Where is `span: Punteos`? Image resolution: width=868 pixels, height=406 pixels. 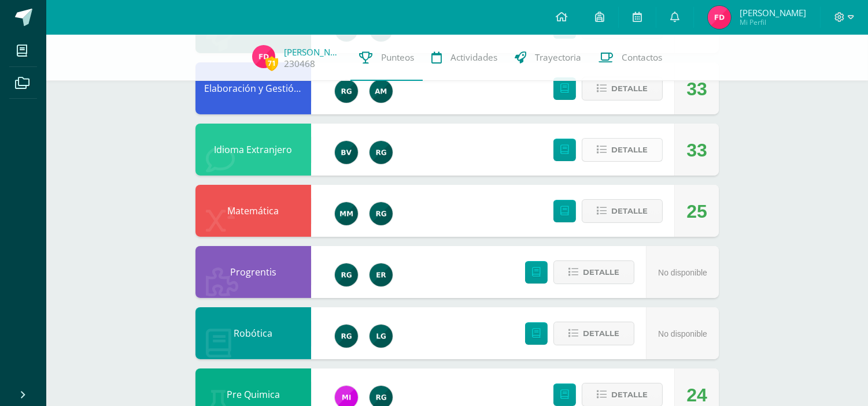
span: Punteos is located at coordinates (397, 57).